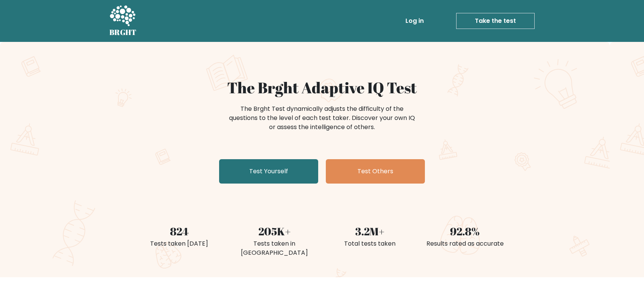 The width and height of the screenshot is (644, 294). What do you see at coordinates (268, 172) in the screenshot?
I see `a: Test Yourself` at bounding box center [268, 172].